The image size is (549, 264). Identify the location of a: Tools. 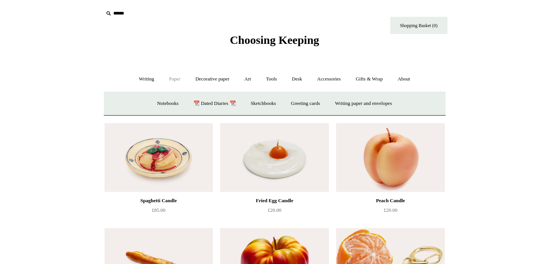
(271, 79).